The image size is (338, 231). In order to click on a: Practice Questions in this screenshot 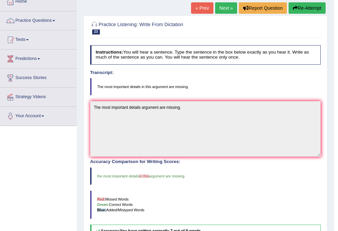, I will do `click(38, 20)`.